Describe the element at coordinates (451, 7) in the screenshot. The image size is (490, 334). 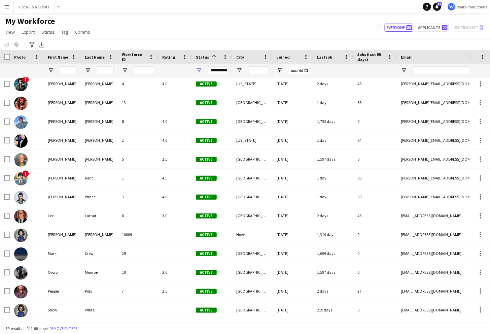
I see `img: Logo` at that location.